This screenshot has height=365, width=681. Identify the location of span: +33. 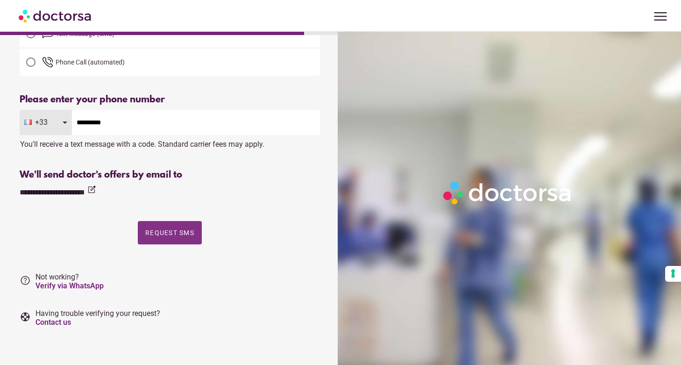
(44, 122).